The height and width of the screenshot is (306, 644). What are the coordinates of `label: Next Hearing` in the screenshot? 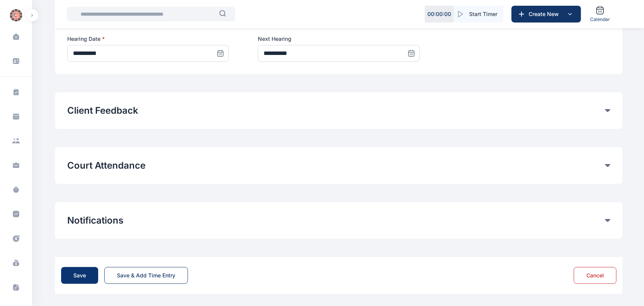 It's located at (339, 39).